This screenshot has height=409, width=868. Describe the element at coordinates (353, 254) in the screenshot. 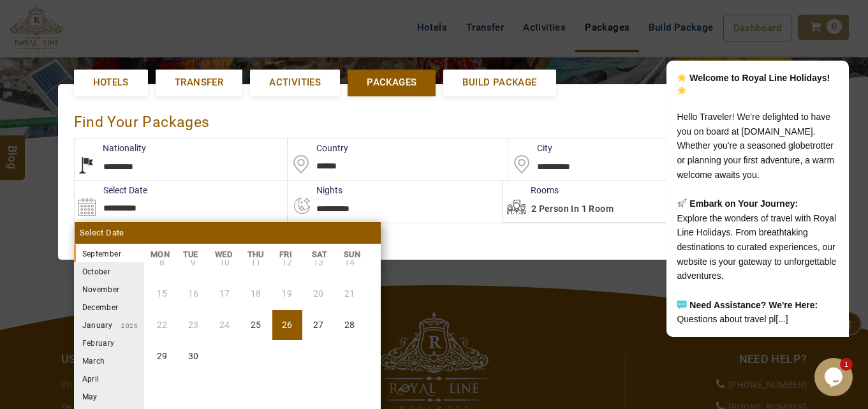

I see `li: SUN` at that location.